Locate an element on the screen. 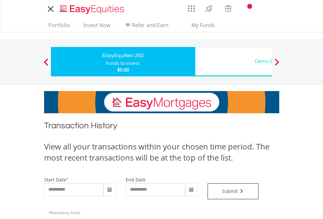  div: View all your transactions within your chosen time period. The most recent transactions will be a... is located at coordinates (162, 152).